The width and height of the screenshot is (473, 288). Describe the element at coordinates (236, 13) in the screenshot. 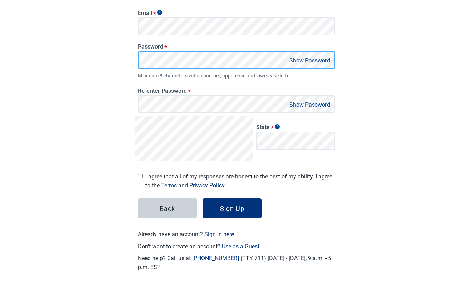

I see `label: Email` at that location.